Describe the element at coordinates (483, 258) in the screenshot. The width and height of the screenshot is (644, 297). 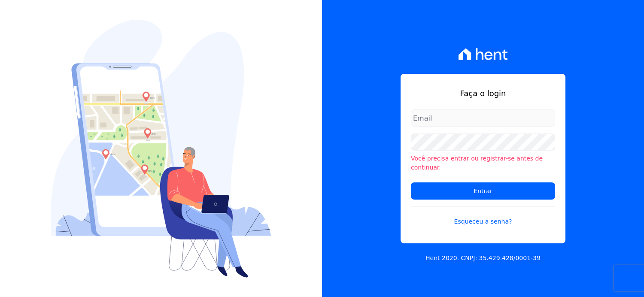
I see `p: Hent 2020. CNPJ: 35.429.428/0001-39` at that location.